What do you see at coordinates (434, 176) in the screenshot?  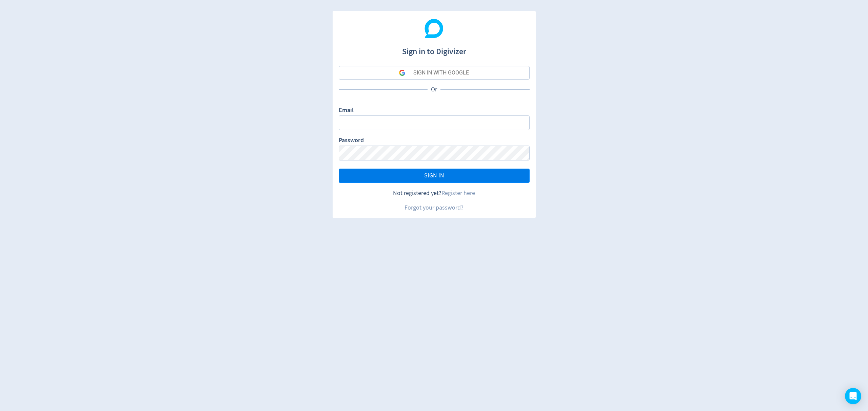 I see `span: SIGN IN` at bounding box center [434, 176].